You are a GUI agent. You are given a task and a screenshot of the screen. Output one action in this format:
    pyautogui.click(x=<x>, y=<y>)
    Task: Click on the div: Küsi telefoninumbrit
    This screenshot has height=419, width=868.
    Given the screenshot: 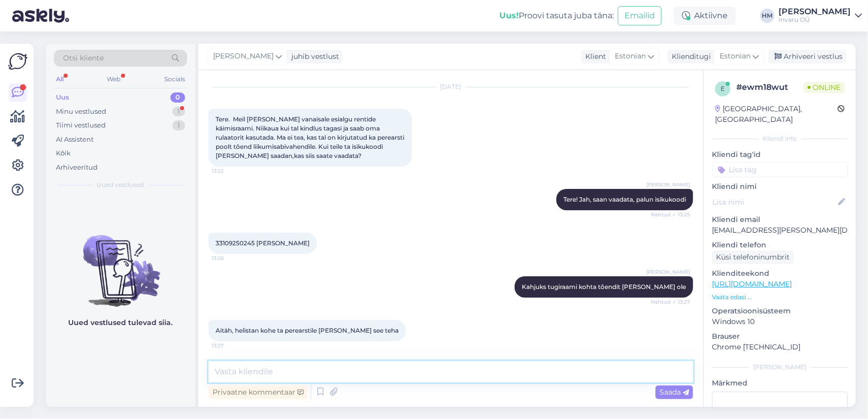 What is the action you would take?
    pyautogui.click(x=753, y=257)
    